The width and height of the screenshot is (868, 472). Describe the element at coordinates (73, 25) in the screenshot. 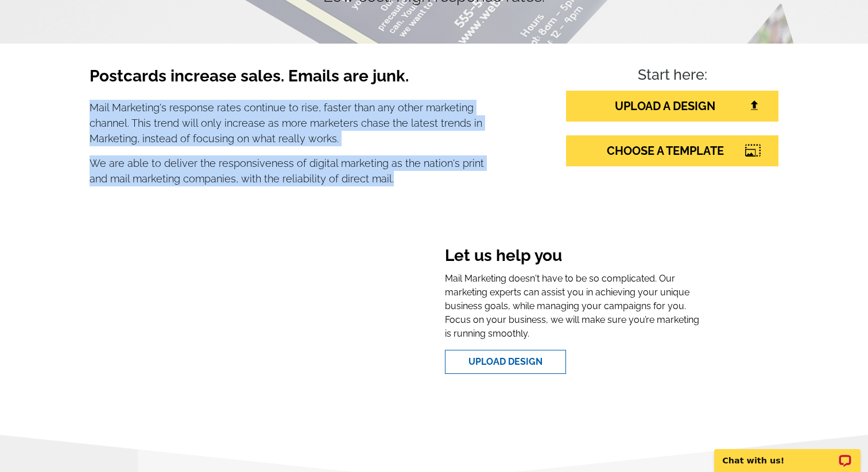

I see `p: Chat with us!` at that location.